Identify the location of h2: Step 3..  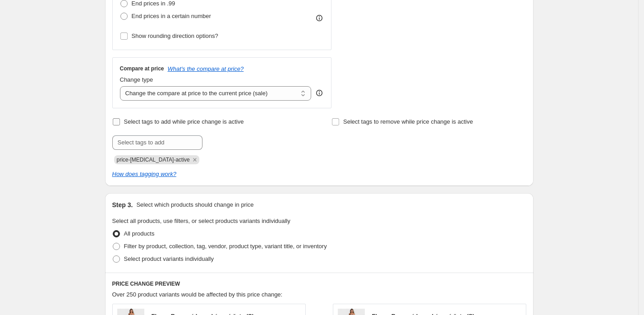
(123, 205).